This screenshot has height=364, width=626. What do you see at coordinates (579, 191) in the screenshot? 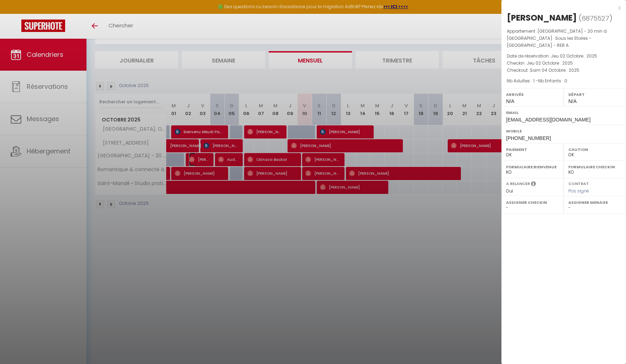
I see `span: Pas signé` at bounding box center [579, 191].